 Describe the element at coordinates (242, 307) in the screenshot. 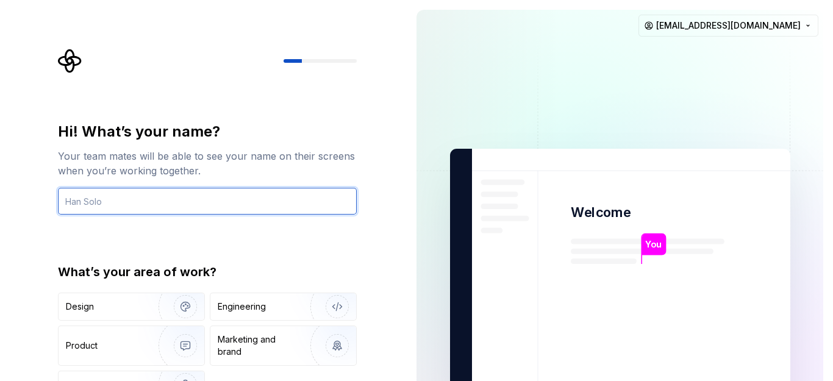

I see `div: Engineering` at that location.